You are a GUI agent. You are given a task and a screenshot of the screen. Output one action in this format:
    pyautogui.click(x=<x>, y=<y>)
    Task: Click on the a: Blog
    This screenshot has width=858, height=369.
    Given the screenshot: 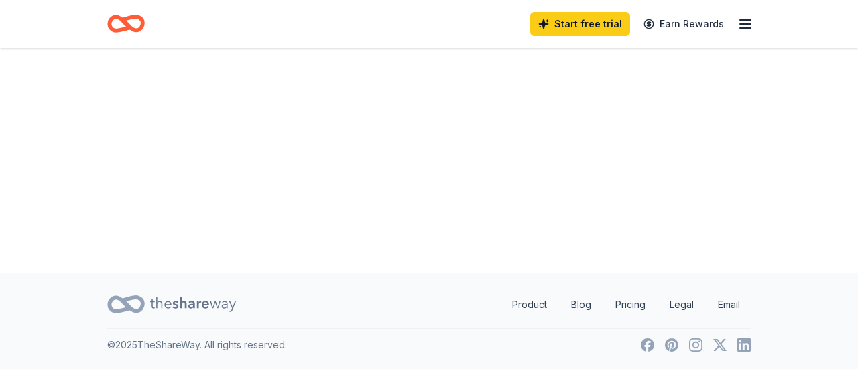 What is the action you would take?
    pyautogui.click(x=581, y=305)
    